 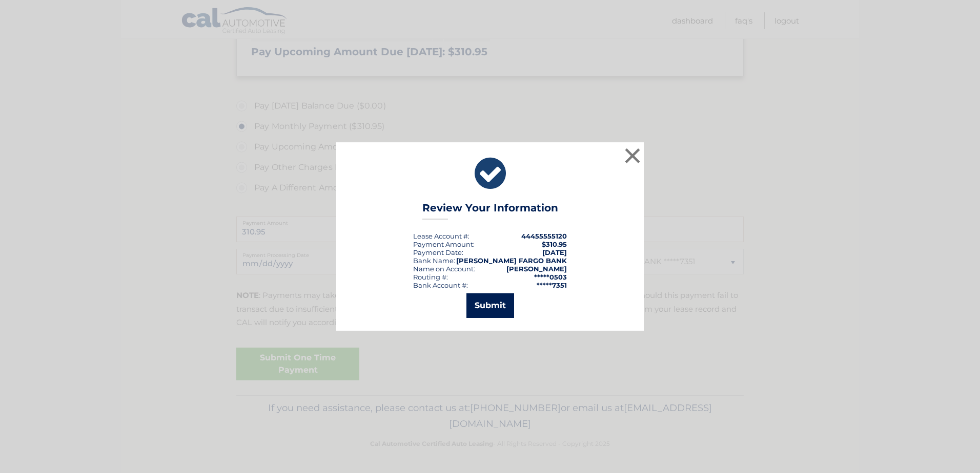 I want to click on div: Routing #:, so click(x=431, y=277).